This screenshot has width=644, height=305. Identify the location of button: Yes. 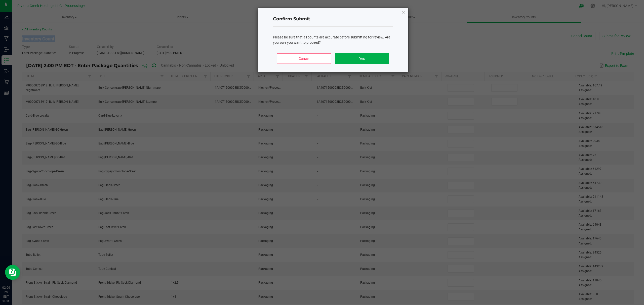
(362, 59).